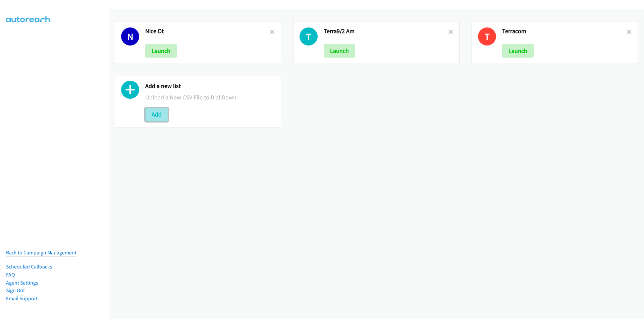 The height and width of the screenshot is (319, 644). What do you see at coordinates (386, 31) in the screenshot?
I see `h2: Terra9/2 Am` at bounding box center [386, 31].